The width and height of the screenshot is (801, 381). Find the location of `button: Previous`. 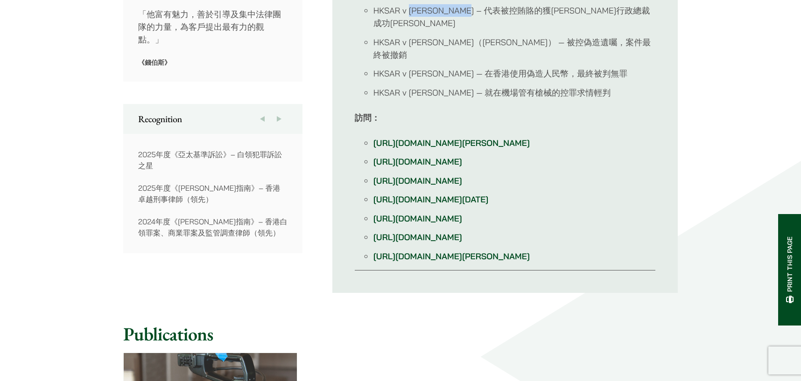

button: Previous is located at coordinates (262, 119).